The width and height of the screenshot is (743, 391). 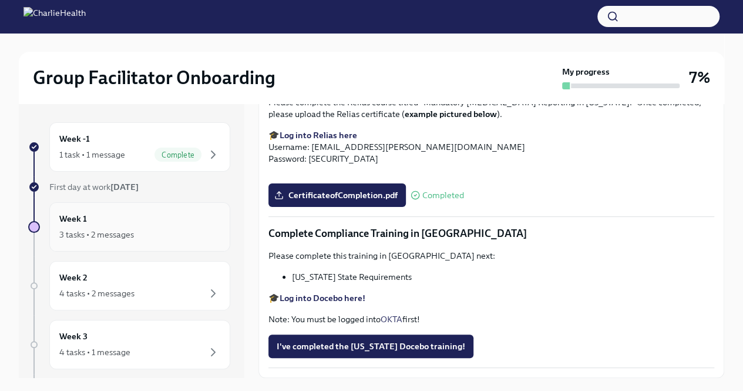 I want to click on div: 4 tasks • 2 messages, so click(x=97, y=293).